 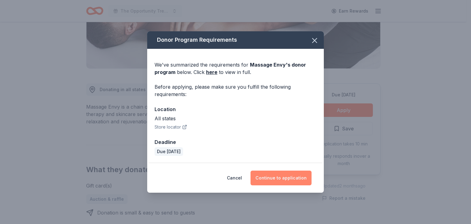 What do you see at coordinates (234, 178) in the screenshot?
I see `button: Cancel` at bounding box center [234, 178].